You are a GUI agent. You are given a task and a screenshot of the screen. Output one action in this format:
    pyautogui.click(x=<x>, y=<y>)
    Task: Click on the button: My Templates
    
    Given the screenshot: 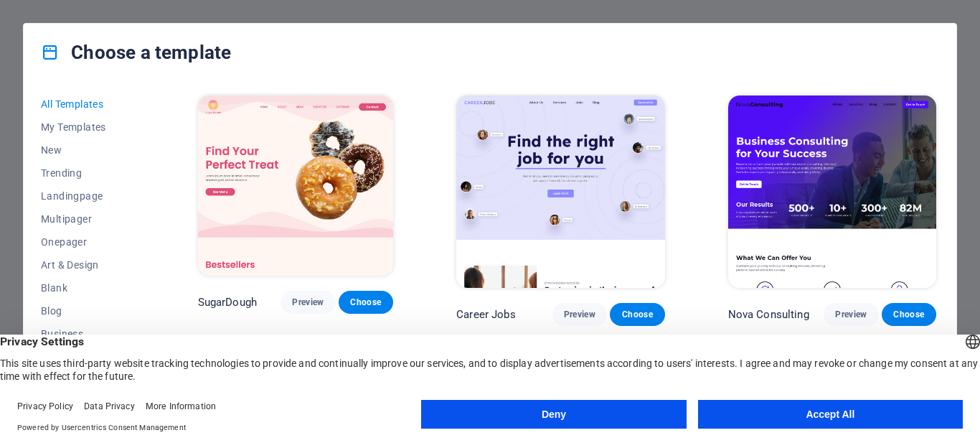 What is the action you would take?
    pyautogui.click(x=87, y=127)
    